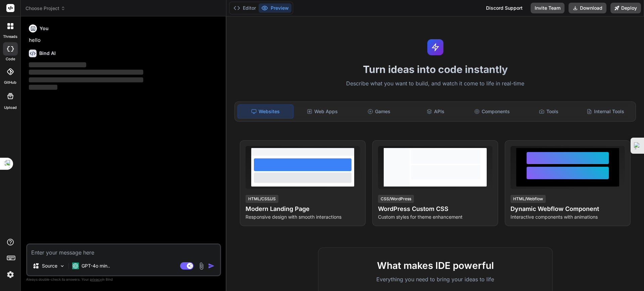 This screenshot has width=644, height=291. What do you see at coordinates (625, 8) in the screenshot?
I see `button: Deploy` at bounding box center [625, 8].